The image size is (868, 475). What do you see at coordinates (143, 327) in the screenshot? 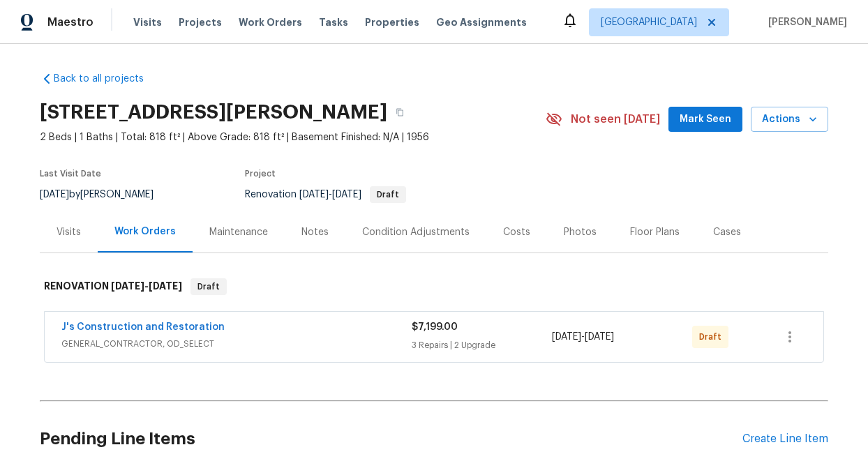
I see `a: J's Construction and Restoration` at bounding box center [143, 327].